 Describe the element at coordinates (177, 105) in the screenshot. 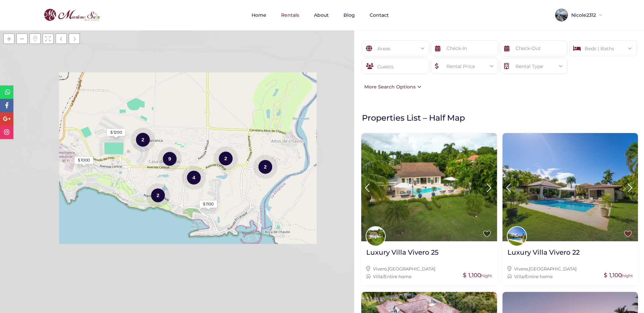

I see `div: Loading Maps` at that location.